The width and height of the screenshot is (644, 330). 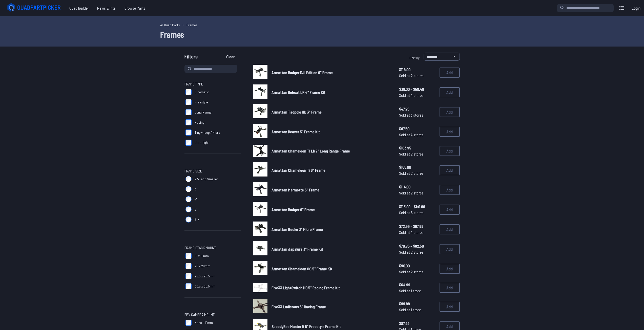 What do you see at coordinates (302, 72) in the screenshot?
I see `span: Armattan Badger DJI Edition 6" Frame` at bounding box center [302, 72].